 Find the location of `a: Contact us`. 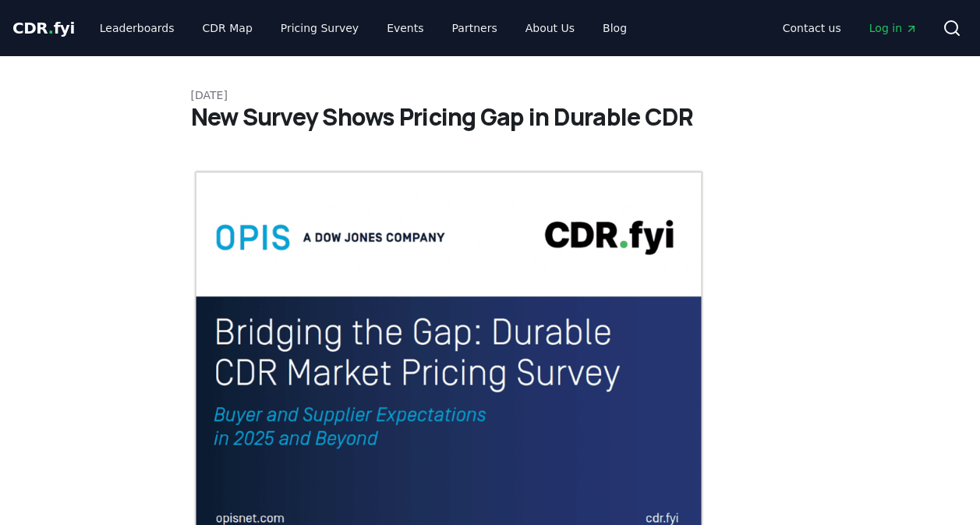

a: Contact us is located at coordinates (812, 28).